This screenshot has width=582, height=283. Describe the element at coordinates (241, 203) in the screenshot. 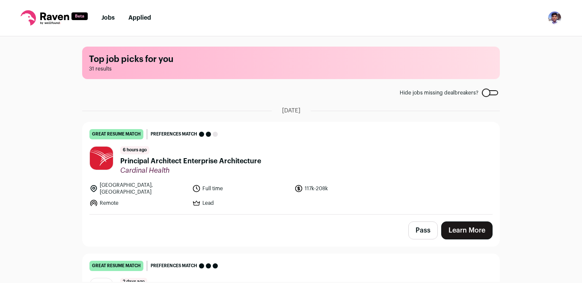

I see `li: Lead` at that location.